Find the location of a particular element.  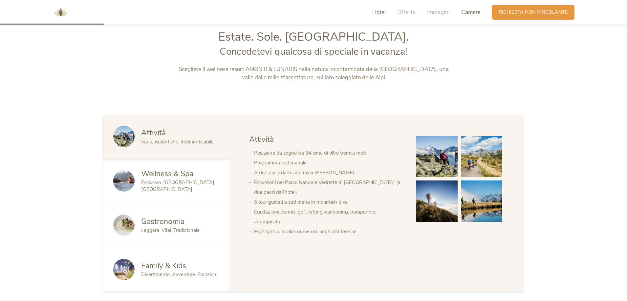

img: AMONTI & LUNARIS Wellnessresort is located at coordinates (61, 12).